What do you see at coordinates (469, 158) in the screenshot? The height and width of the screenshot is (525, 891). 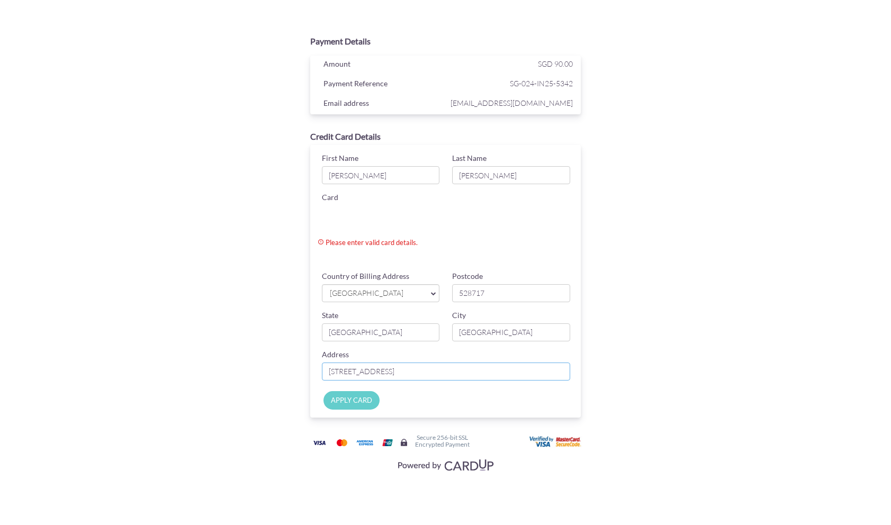 I see `label: Last Name` at bounding box center [469, 158].